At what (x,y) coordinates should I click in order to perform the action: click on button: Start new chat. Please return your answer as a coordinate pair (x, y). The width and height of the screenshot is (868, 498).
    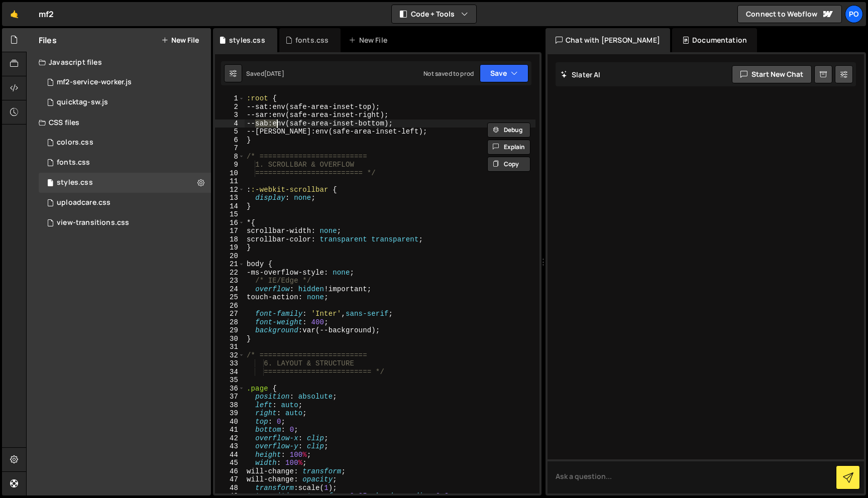
    Looking at the image, I should click on (771, 74).